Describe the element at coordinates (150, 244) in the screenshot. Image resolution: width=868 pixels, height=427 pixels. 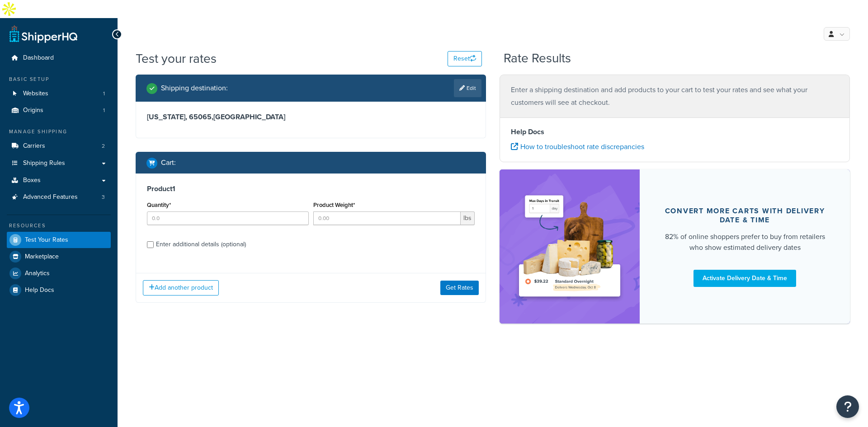
I see `input: Enter additional details (optional)` at that location.